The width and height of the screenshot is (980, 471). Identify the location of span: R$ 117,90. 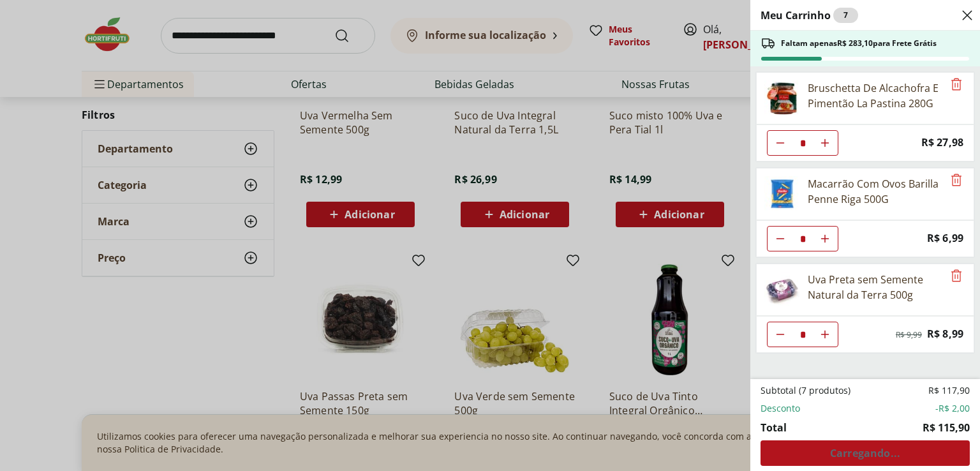
(948, 391).